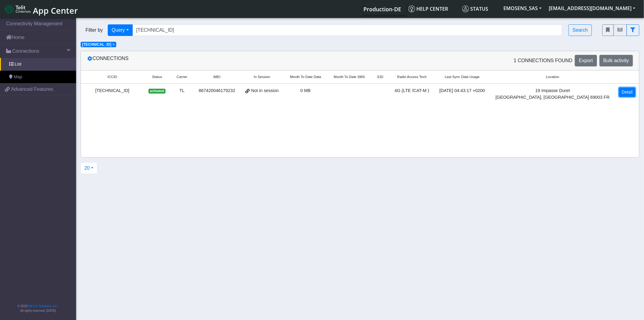 The image size is (644, 320). Describe the element at coordinates (18, 64) in the screenshot. I see `span: List` at that location.